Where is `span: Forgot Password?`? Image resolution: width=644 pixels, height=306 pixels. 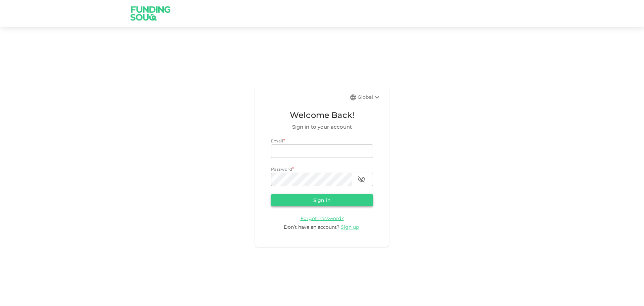 span: Forgot Password? is located at coordinates (322, 218).